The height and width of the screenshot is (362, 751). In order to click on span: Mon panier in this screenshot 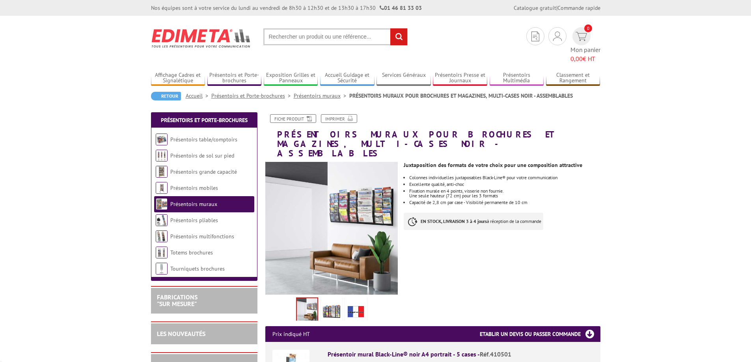, I will do `click(585, 54)`.